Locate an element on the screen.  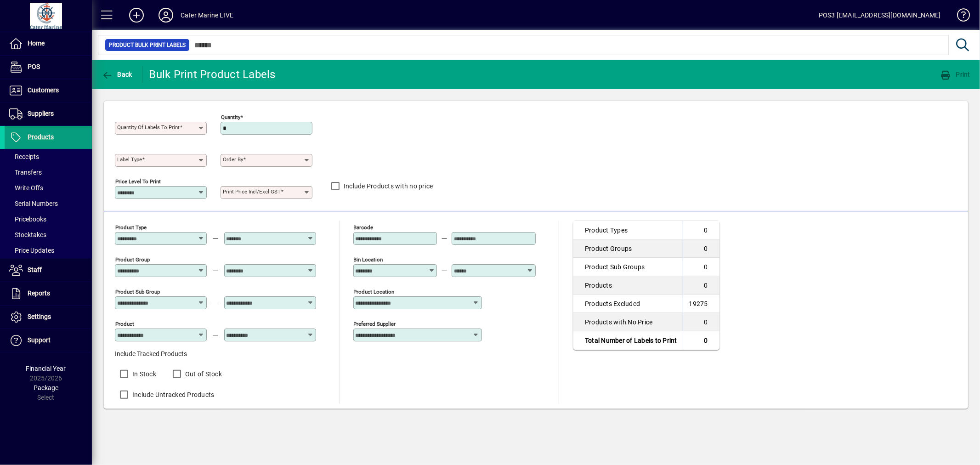
mat-label: Quantity of Labels to Print is located at coordinates (149, 127).